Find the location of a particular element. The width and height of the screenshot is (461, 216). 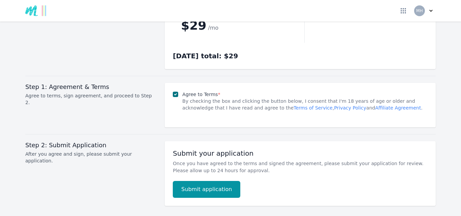

a: Terms of Service is located at coordinates (313, 108).